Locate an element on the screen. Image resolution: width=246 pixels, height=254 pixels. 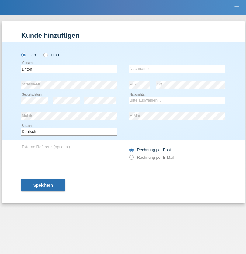
input: Rechnung per E-Mail is located at coordinates (131, 159).